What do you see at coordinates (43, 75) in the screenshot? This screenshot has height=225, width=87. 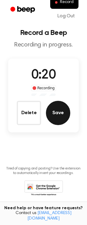 I see `span: 0:20` at bounding box center [43, 75].